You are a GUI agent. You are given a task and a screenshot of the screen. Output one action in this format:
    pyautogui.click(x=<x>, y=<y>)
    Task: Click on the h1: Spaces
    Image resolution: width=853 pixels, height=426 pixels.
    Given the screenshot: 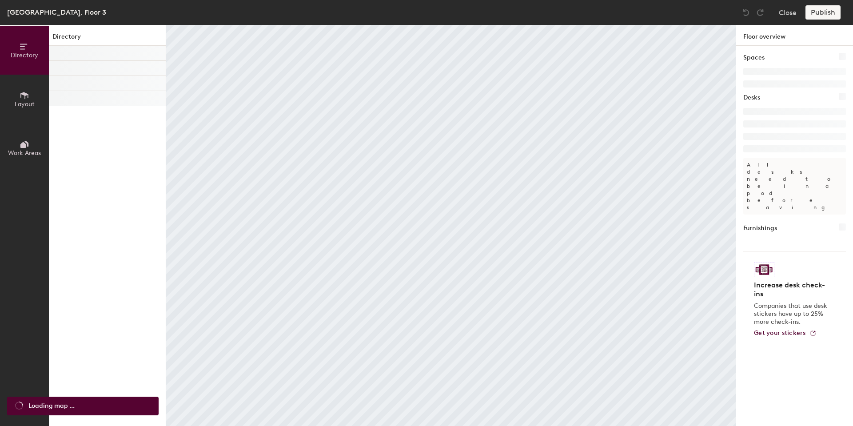 What is the action you would take?
    pyautogui.click(x=754, y=58)
    